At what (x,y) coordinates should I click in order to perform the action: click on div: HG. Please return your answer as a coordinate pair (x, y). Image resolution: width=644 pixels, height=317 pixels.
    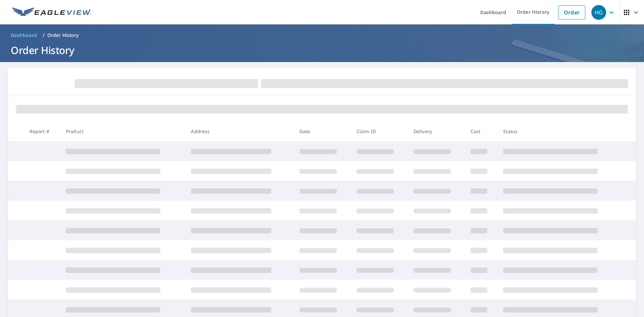
    Looking at the image, I should click on (599, 12).